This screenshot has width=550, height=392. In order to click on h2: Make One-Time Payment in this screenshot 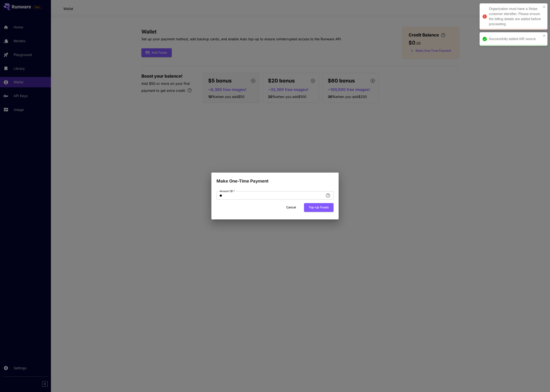, I will do `click(275, 179)`.